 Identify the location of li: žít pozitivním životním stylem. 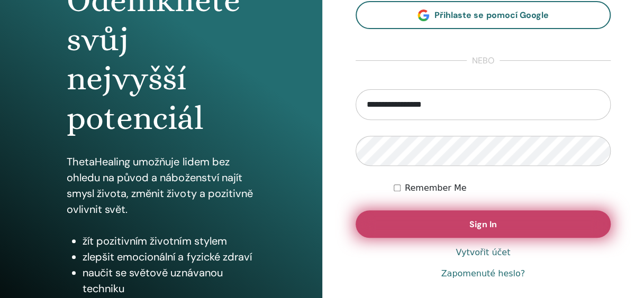
(169, 241).